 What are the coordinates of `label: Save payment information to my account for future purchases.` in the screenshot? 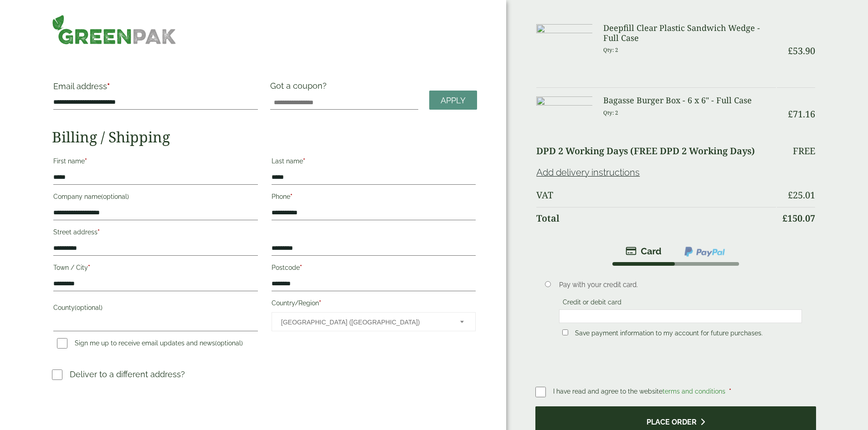 It's located at (669, 334).